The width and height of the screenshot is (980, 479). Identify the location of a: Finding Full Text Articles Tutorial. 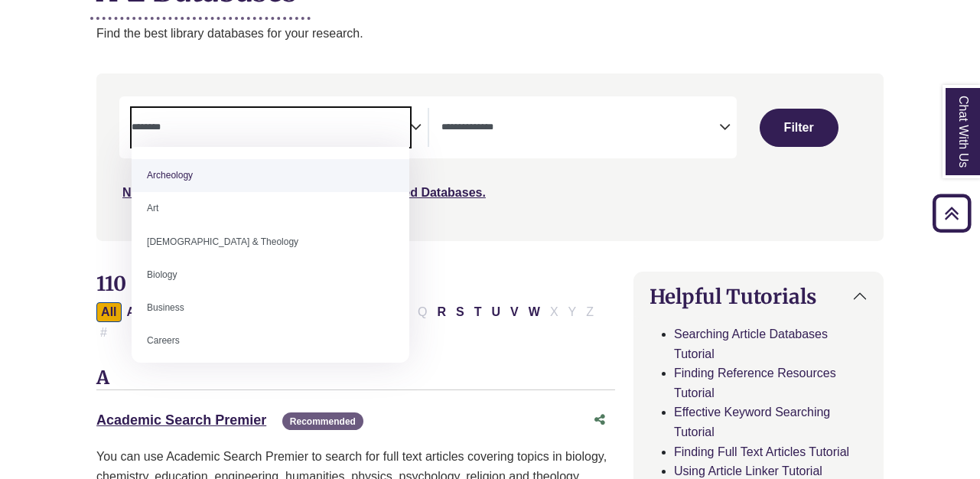
(761, 451).